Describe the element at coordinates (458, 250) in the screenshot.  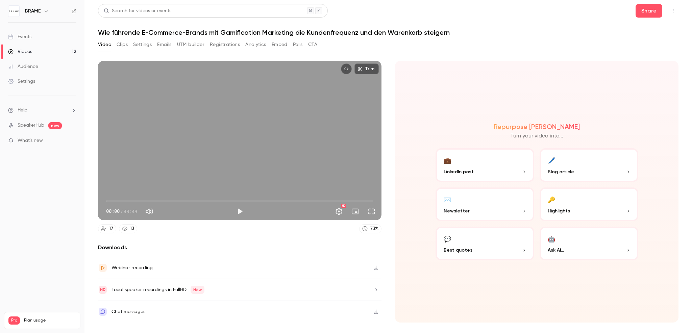
I see `span: Best quotes` at that location.